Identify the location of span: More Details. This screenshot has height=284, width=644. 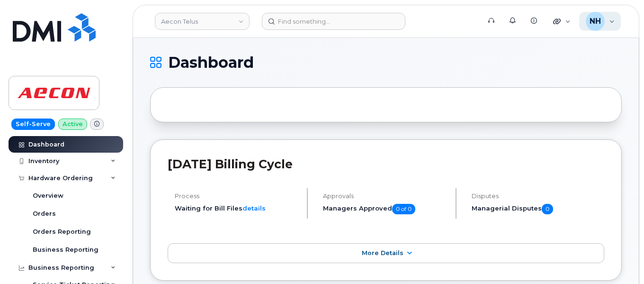
(383, 253).